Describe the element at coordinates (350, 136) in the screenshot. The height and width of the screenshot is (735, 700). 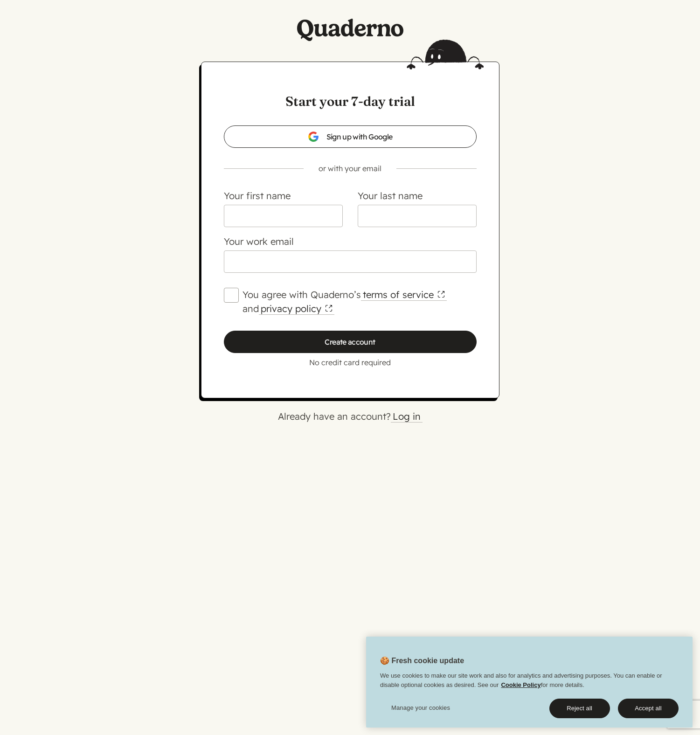
I see `a: Sign up with Google` at that location.